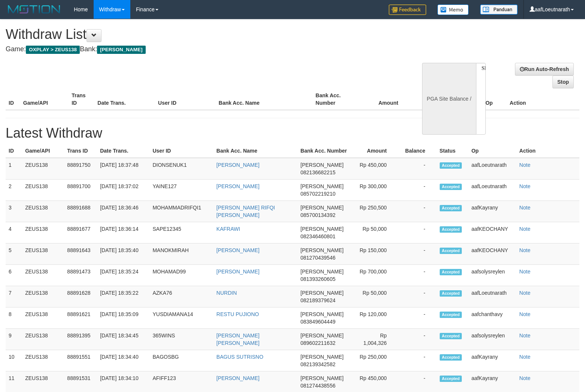  Describe the element at coordinates (238, 314) in the screenshot. I see `a: RESTU PUJIONO` at that location.